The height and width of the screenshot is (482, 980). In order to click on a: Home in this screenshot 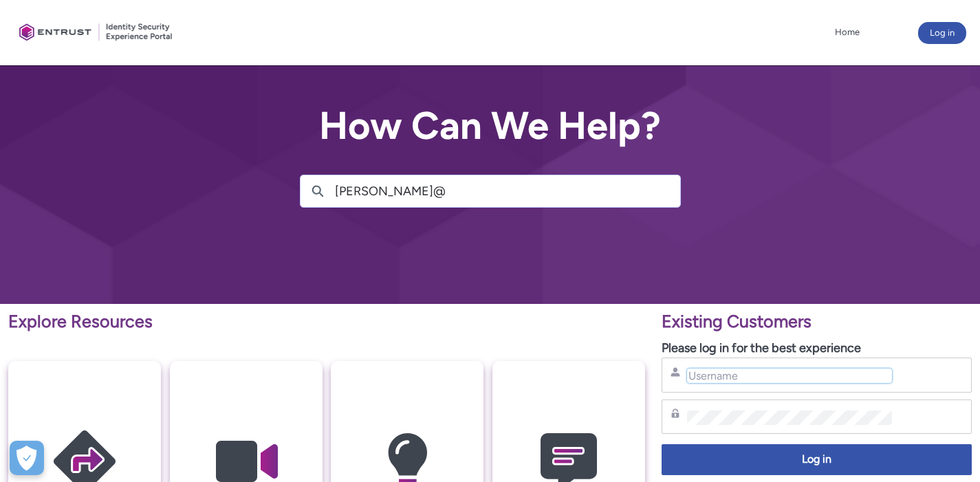, I will do `click(847, 33)`.